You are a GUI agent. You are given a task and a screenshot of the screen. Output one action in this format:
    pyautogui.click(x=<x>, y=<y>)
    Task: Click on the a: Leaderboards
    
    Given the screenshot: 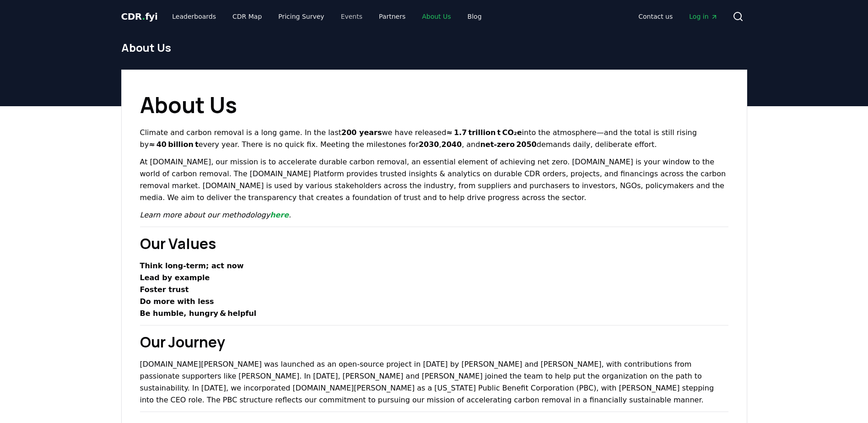 What is the action you would take?
    pyautogui.click(x=194, y=16)
    